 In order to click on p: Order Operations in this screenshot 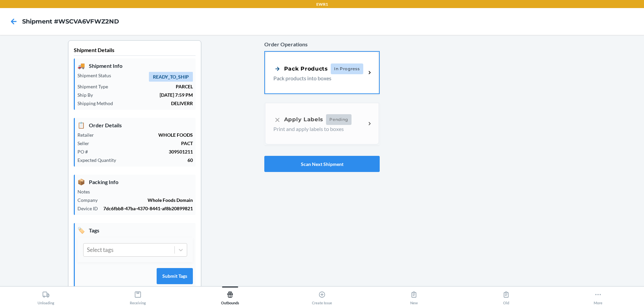, I will do `click(322, 44)`.